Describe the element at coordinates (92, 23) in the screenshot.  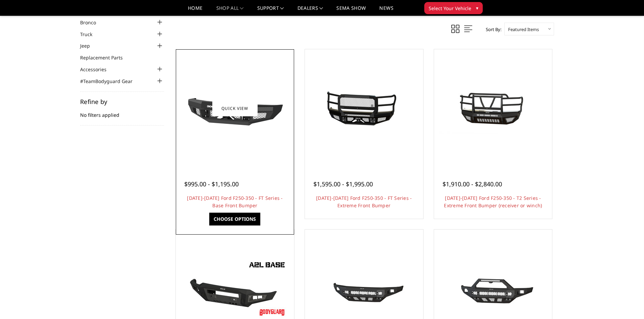
I see `a: Bronco` at that location.